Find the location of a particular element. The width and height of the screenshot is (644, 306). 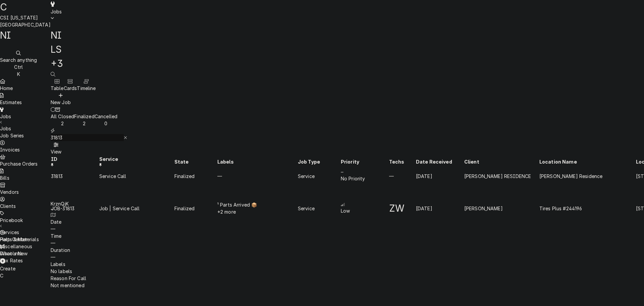

div: ID is located at coordinates (75, 161).